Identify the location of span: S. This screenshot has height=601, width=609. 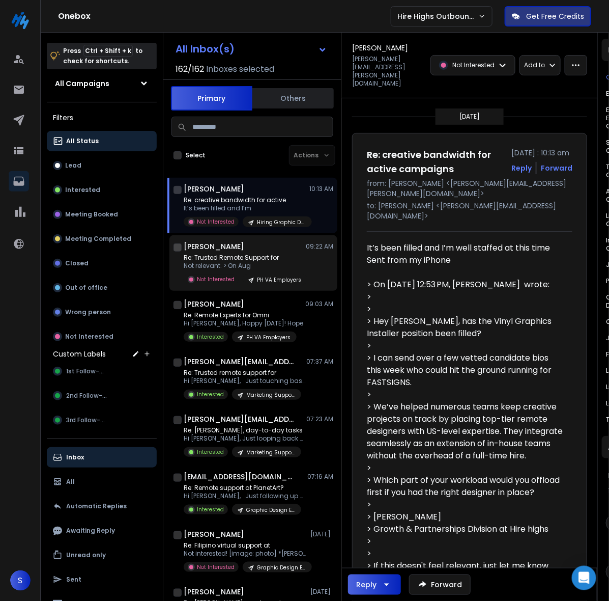
(20, 580).